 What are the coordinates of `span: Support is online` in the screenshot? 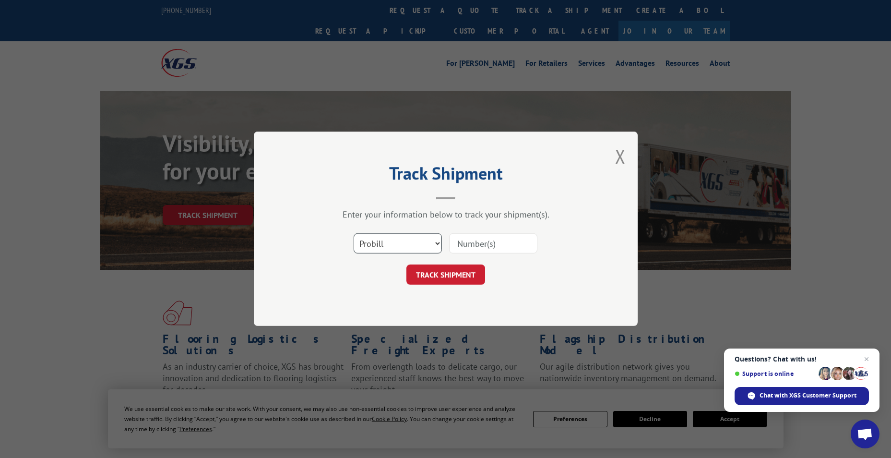 It's located at (775, 373).